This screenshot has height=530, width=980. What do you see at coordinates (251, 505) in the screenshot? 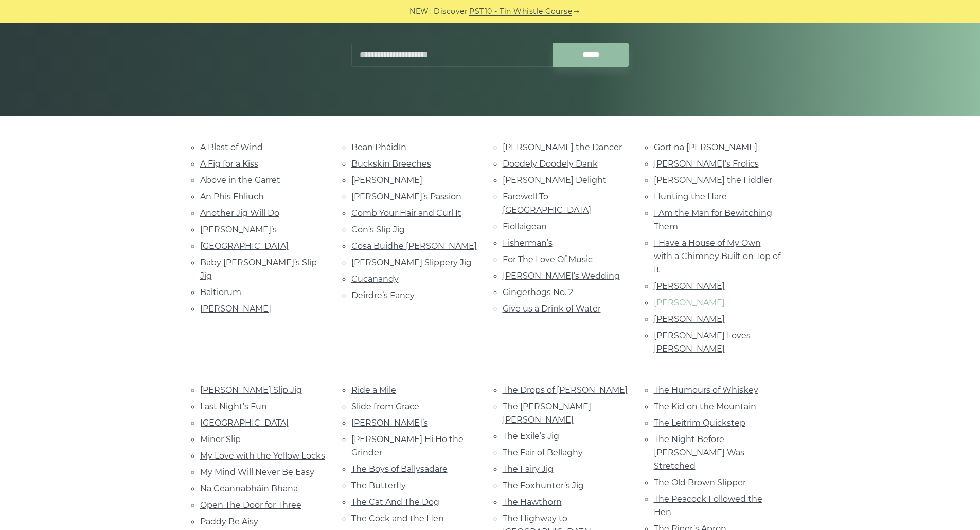
I see `a: Open The Door for Three` at bounding box center [251, 505].